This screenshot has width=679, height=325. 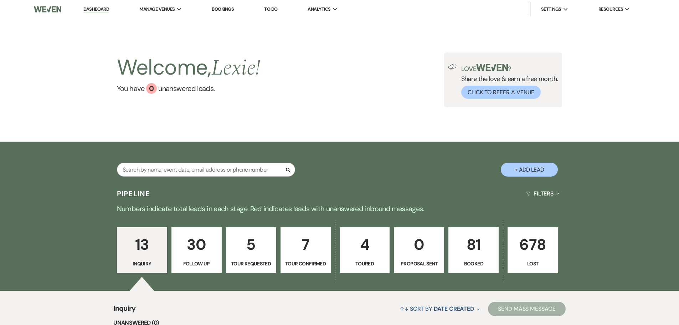 What do you see at coordinates (474, 264) in the screenshot?
I see `p: Booked` at bounding box center [474, 264].